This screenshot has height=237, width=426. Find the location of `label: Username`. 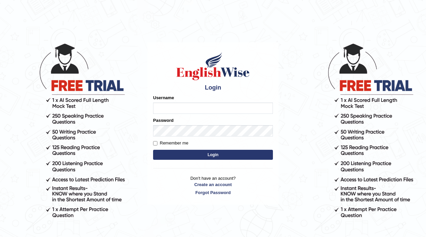

label: Username is located at coordinates (164, 98).